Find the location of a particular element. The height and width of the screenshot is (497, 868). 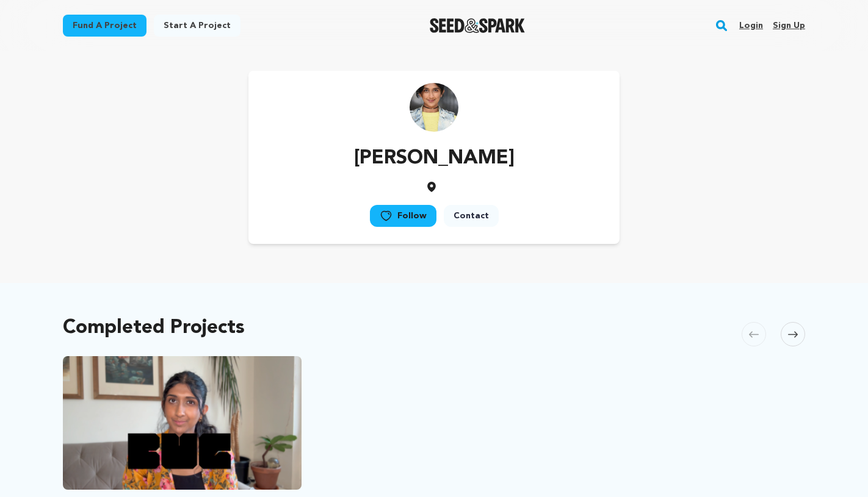

img: https://seedandspark-static.s3.us-east-2.amazonaws.com/images/User/001/397/046/medium/6b3437fd7c8... is located at coordinates (434, 108).